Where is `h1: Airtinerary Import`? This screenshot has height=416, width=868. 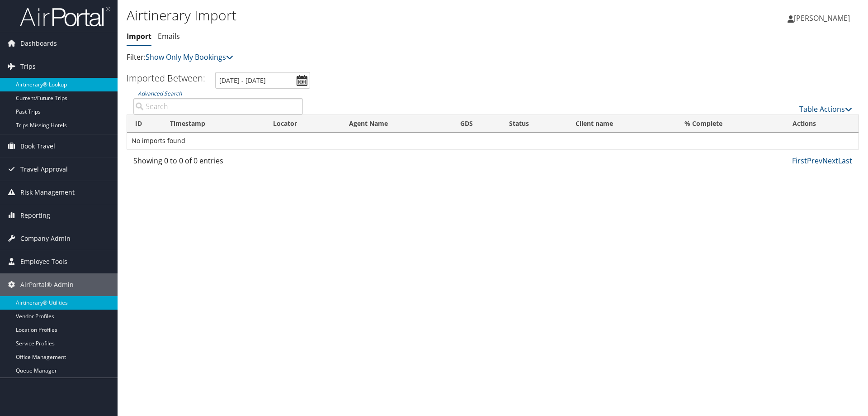
h1: Airtinerary Import is located at coordinates (371, 15).